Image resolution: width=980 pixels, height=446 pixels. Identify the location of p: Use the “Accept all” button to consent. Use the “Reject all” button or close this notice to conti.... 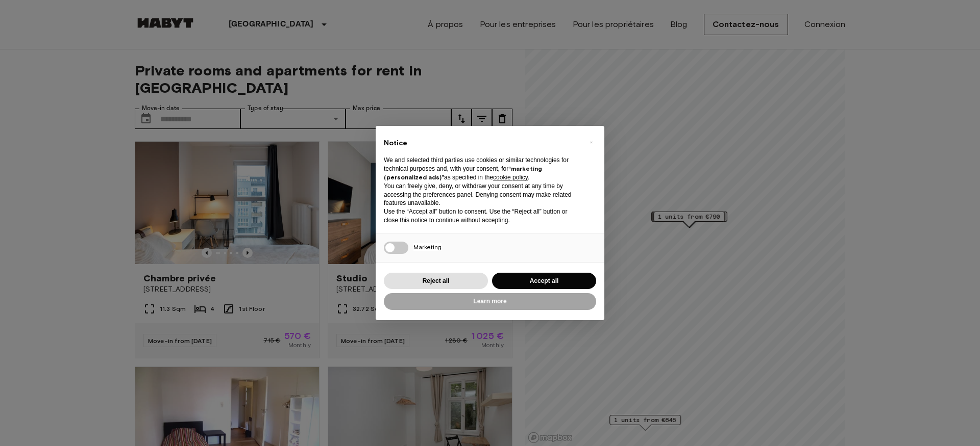
(481, 217).